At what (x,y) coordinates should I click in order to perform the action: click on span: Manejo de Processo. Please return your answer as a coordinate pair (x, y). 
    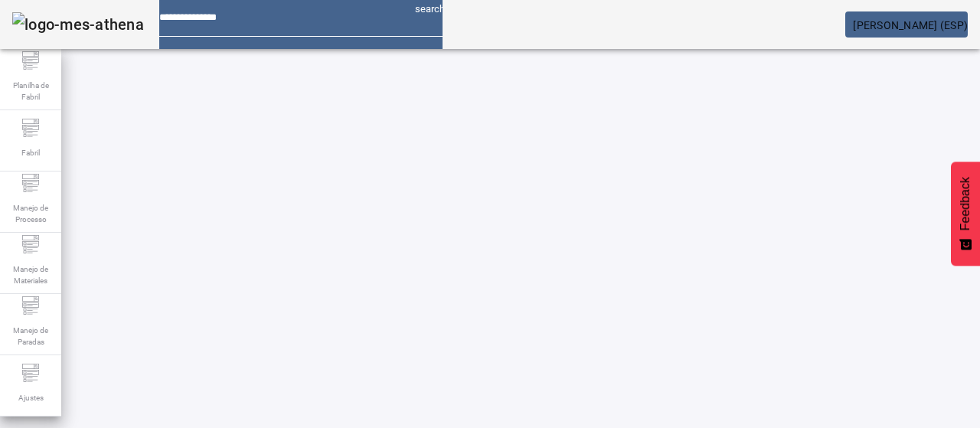
    Looking at the image, I should click on (31, 214).